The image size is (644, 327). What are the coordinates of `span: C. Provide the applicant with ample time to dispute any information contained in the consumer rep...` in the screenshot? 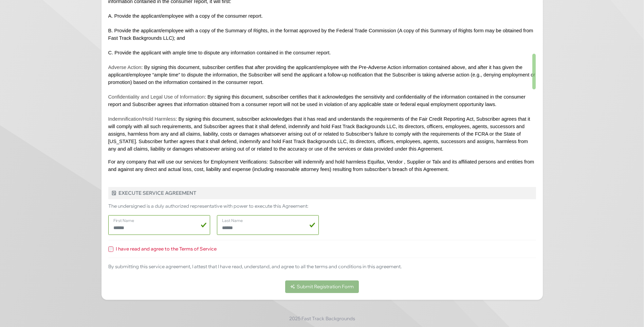 It's located at (220, 53).